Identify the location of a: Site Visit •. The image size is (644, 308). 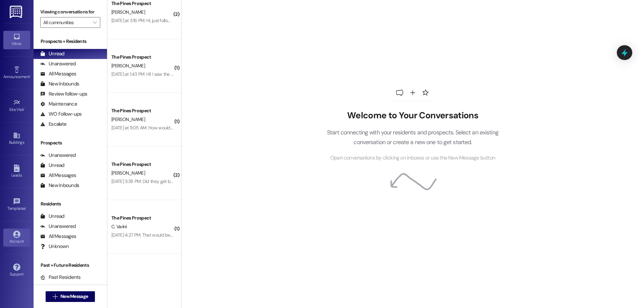
(17, 106).